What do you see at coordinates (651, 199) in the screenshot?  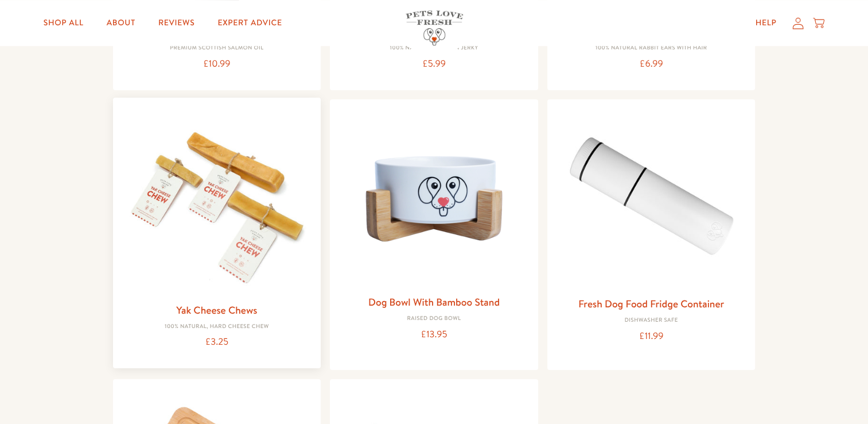 I see `img: Fresh Dog Food Fridge Container` at bounding box center [651, 199].